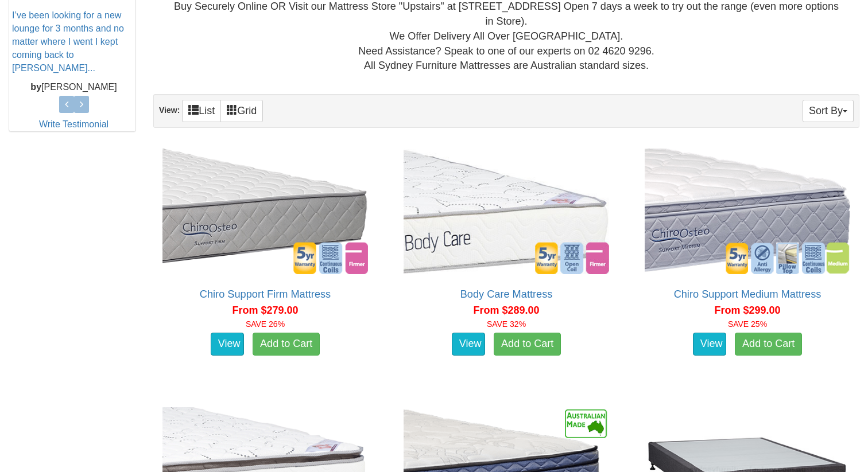 The image size is (868, 472). I want to click on font: SAVE 26%, so click(265, 324).